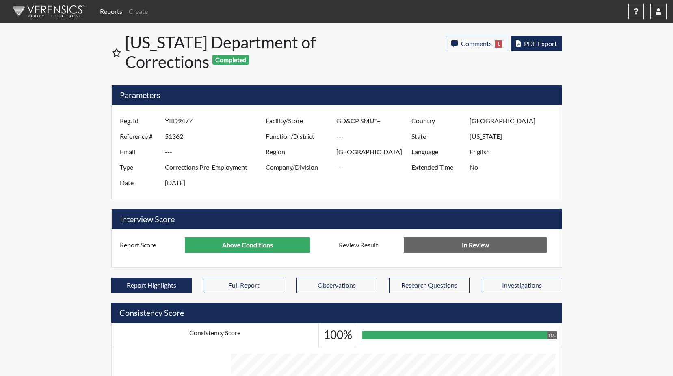 The width and height of the screenshot is (673, 376). What do you see at coordinates (552, 334) in the screenshot?
I see `div: 100` at bounding box center [552, 334].